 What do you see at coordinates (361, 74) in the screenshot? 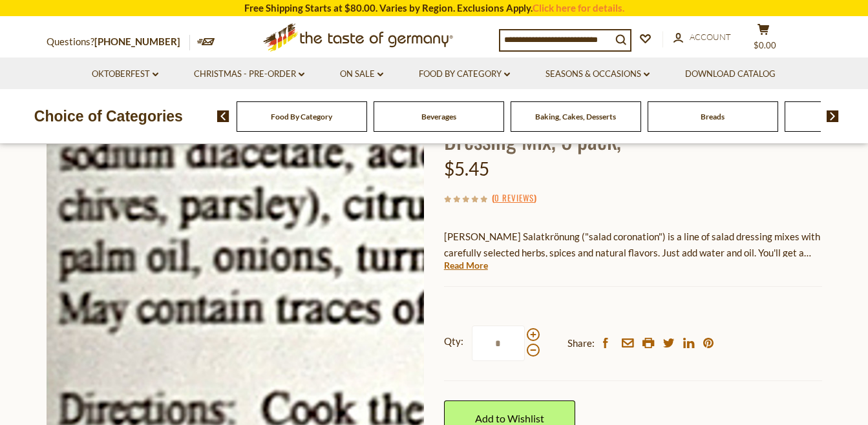
I see `a: On Sale` at bounding box center [361, 74].